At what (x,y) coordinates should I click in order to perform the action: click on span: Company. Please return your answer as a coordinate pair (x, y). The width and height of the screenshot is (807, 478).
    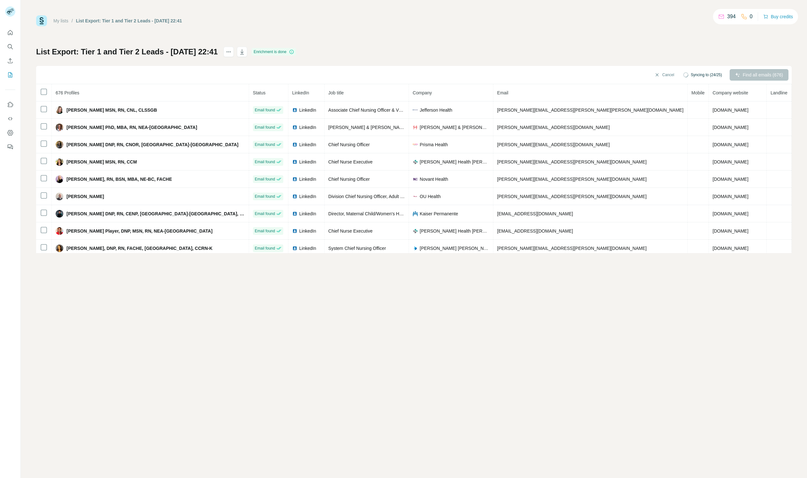
    Looking at the image, I should click on (423, 93).